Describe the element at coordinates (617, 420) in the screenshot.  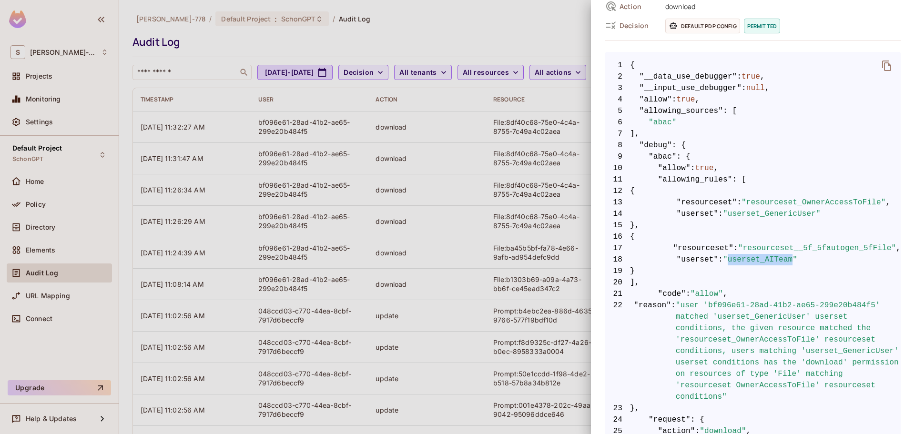
I see `span: 24` at that location.